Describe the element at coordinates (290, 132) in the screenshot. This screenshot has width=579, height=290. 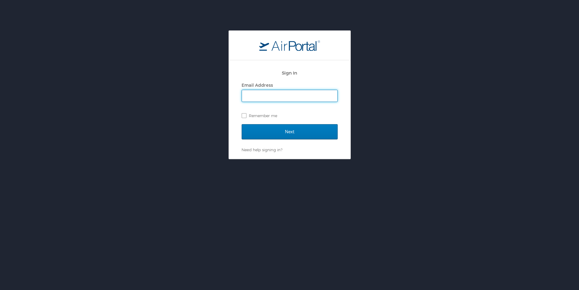
I see `input: Next` at that location.